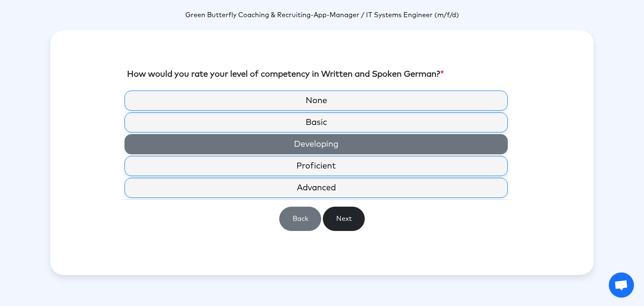 The width and height of the screenshot is (644, 306). I want to click on label: Proficient, so click(316, 166).